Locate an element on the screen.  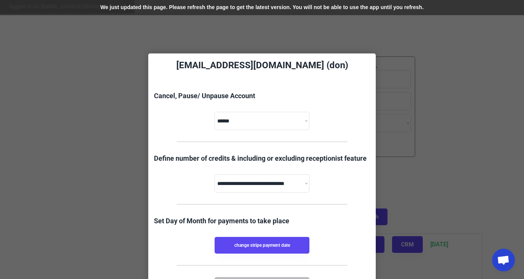
div: Define number of credits & including or excluding receptionist feature is located at coordinates (260, 158).